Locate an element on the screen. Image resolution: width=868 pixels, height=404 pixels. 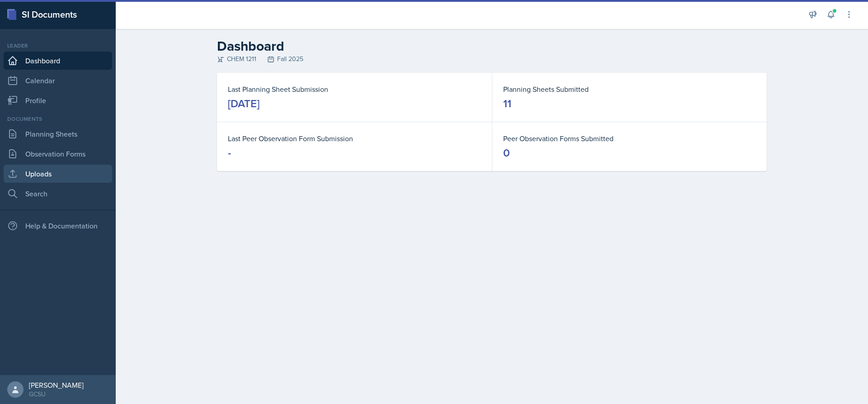
div: 0 is located at coordinates (507, 153).